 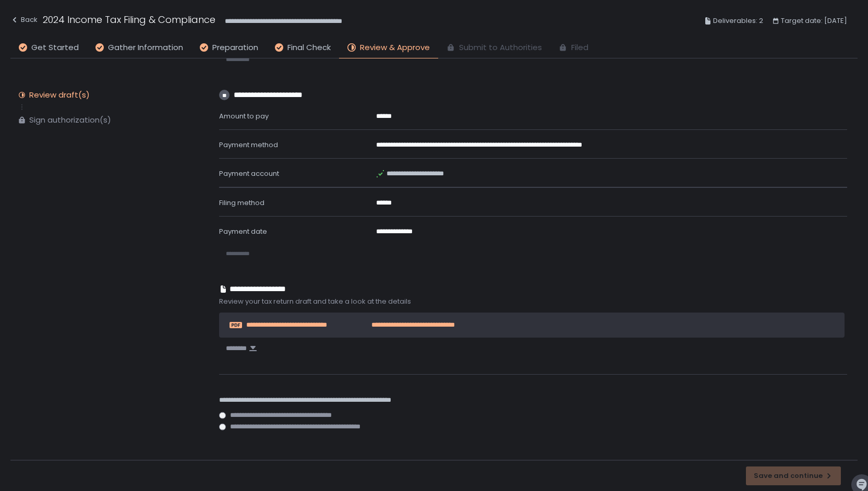 I want to click on div: Sign authorization(s), so click(x=69, y=120).